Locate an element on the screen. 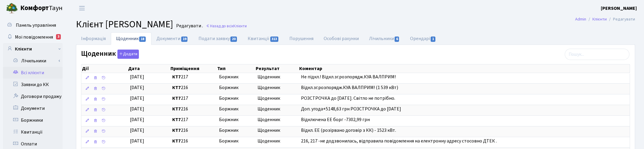 Image resolution: width=644 pixels, height=149 pixels. a: Боржники is located at coordinates (33, 120).